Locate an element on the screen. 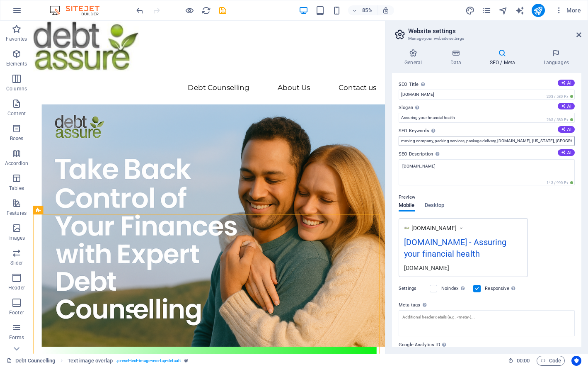 This screenshot has width=588, height=367. h4: SEO / Meta is located at coordinates (504, 58).